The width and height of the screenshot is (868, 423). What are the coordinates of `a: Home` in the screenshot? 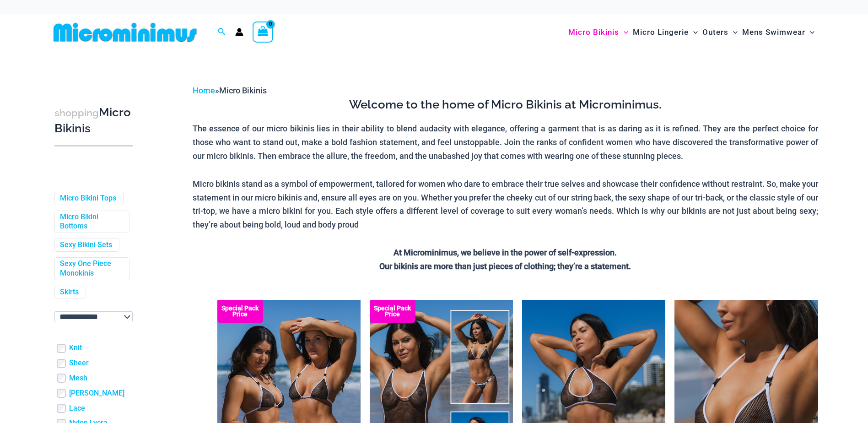 It's located at (204, 90).